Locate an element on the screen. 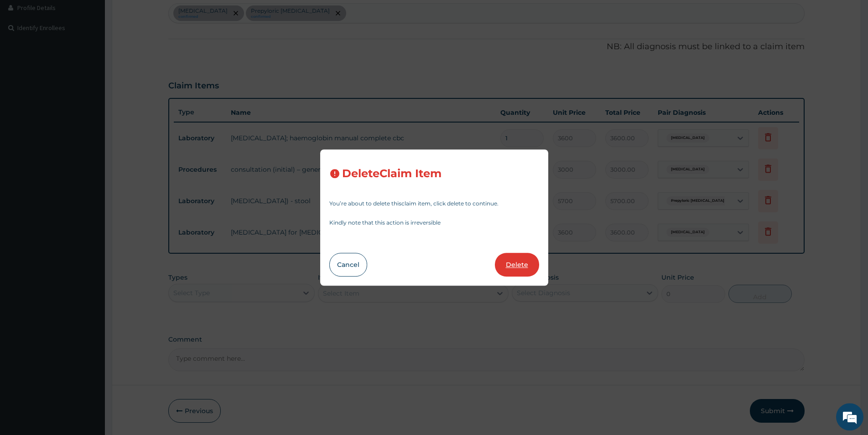 The width and height of the screenshot is (868, 435). button: Delete is located at coordinates (517, 265).